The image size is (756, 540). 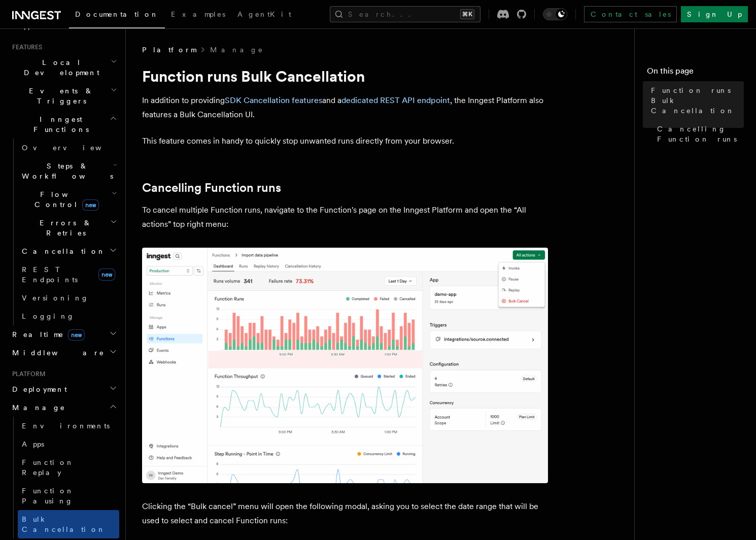 I want to click on a: Versioning, so click(x=68, y=298).